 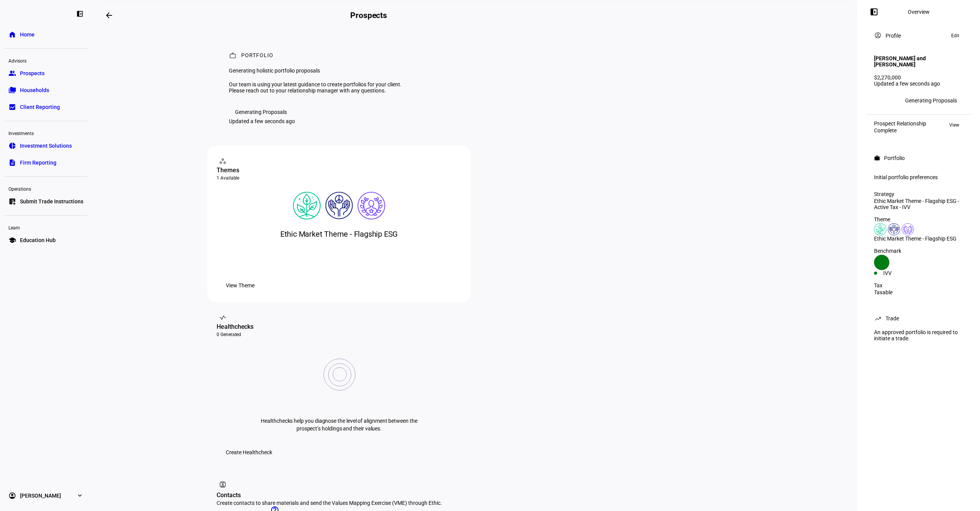 I want to click on a: homeHome, so click(x=46, y=35).